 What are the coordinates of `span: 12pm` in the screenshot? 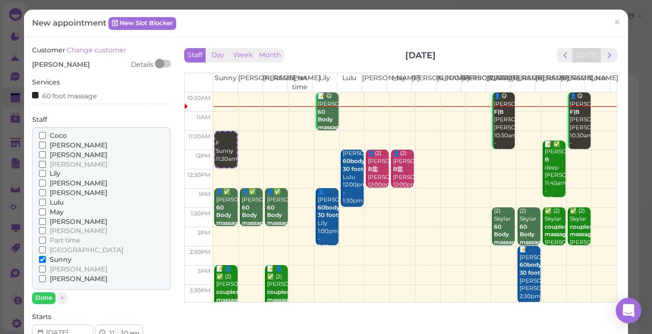 It's located at (203, 155).